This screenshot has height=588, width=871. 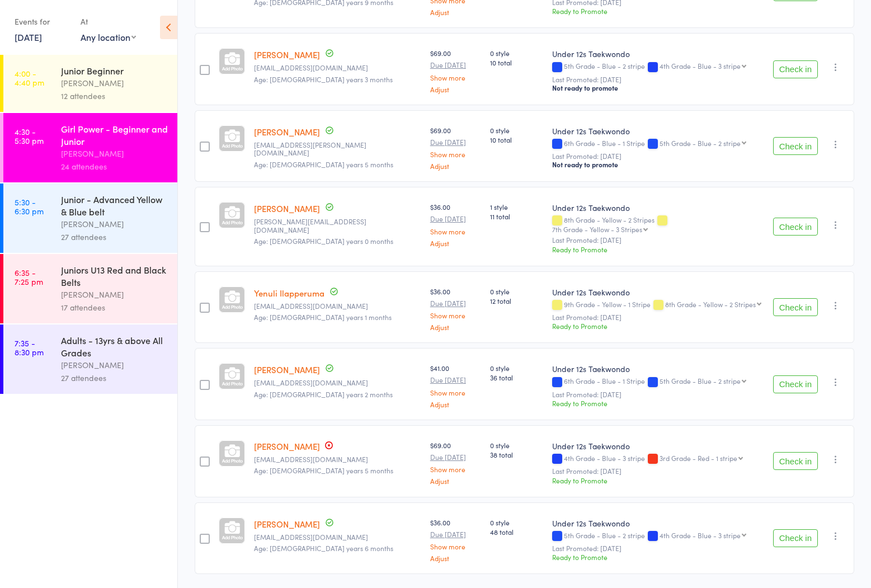 What do you see at coordinates (517, 454) in the screenshot?
I see `span: 38 total` at bounding box center [517, 454].